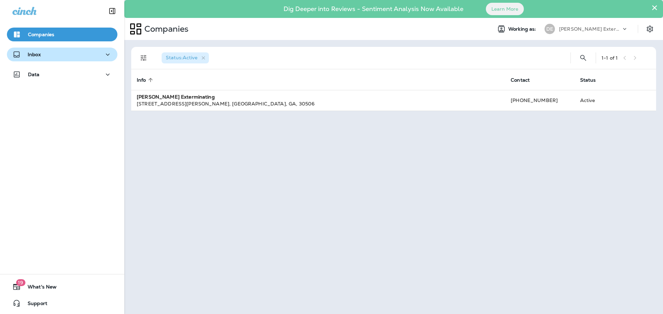  I want to click on button: Companies, so click(62, 35).